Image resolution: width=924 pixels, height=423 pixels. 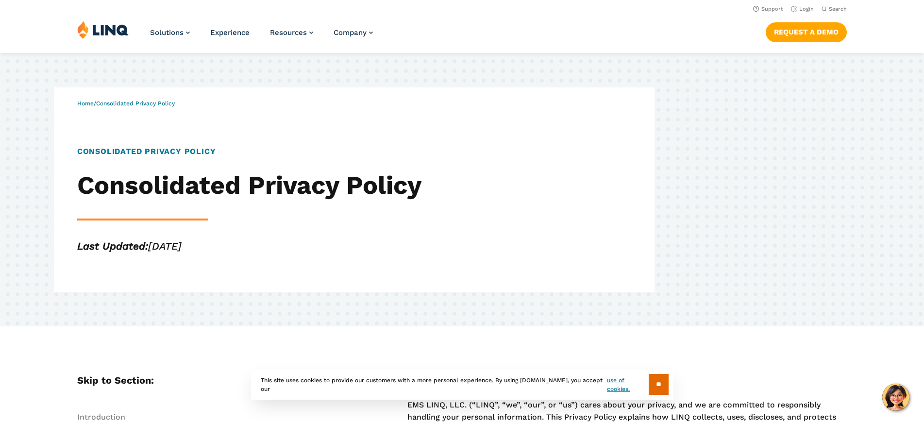 What do you see at coordinates (261, 36) in the screenshot?
I see `nav: Primary Navigation` at bounding box center [261, 36].